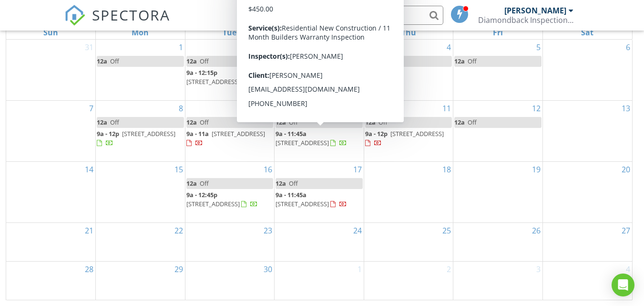 The height and width of the screenshot is (306, 644). I want to click on td: Go to October 1, 2025, so click(320, 281).